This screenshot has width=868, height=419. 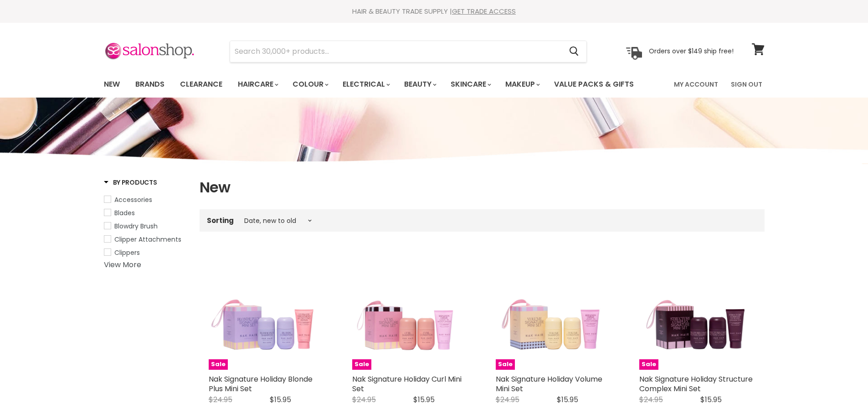 I want to click on form: Product, so click(x=408, y=51).